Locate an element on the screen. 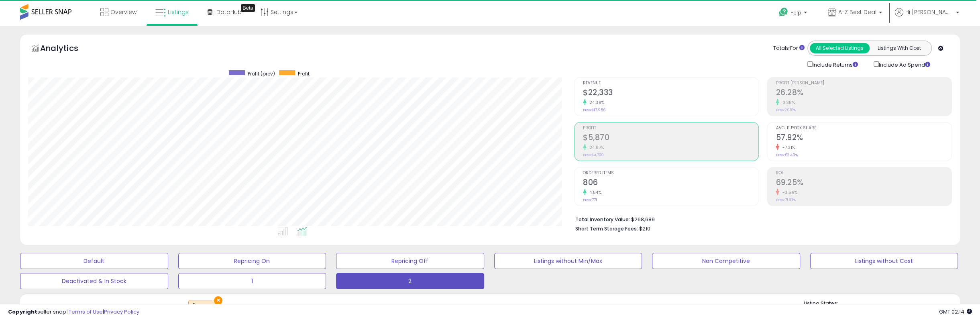 This screenshot has height=320, width=980. small: -3.59% is located at coordinates (788, 192).